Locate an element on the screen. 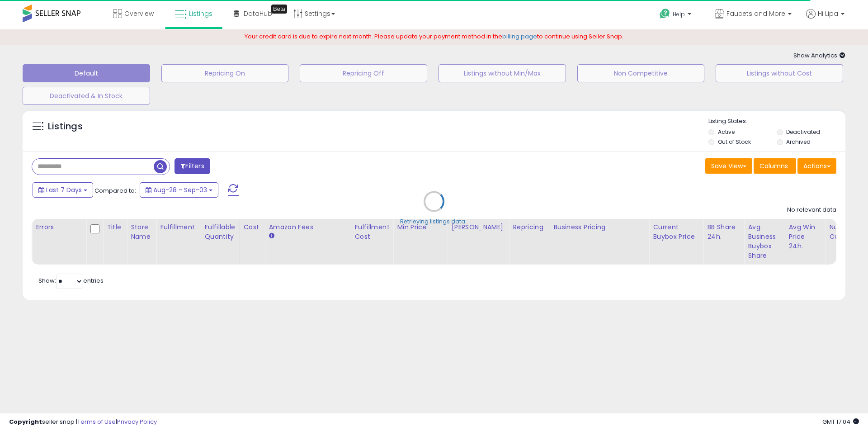 The width and height of the screenshot is (868, 431). span: Overview is located at coordinates (139, 14).